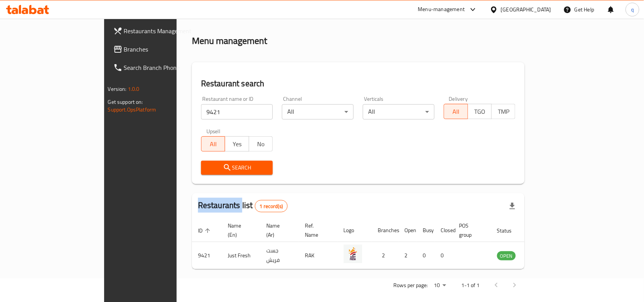  I want to click on span: Ref. Name, so click(316, 230).